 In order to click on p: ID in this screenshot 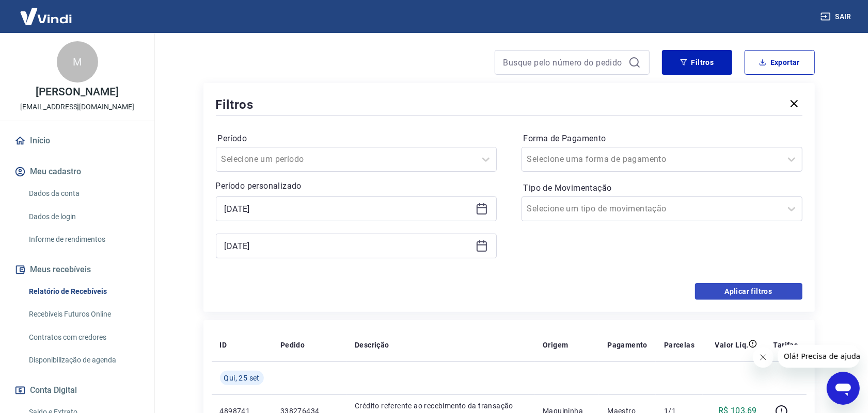, I will do `click(224, 345)`.